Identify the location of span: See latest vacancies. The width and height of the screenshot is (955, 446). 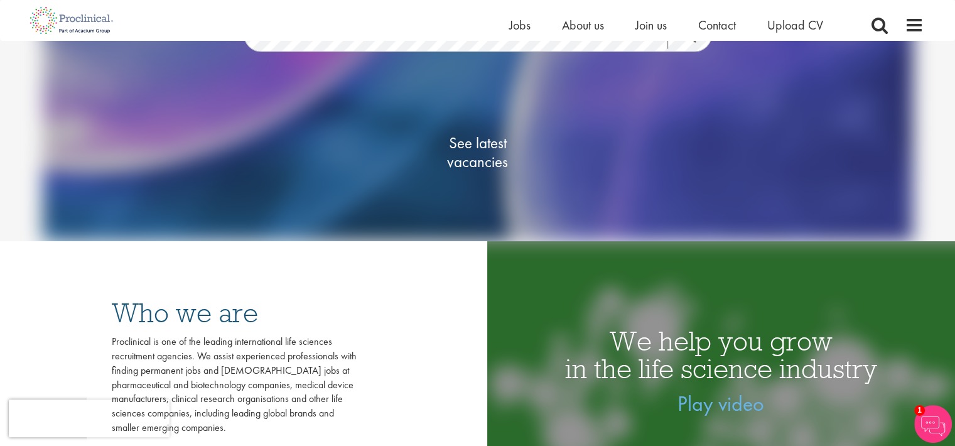
(478, 152).